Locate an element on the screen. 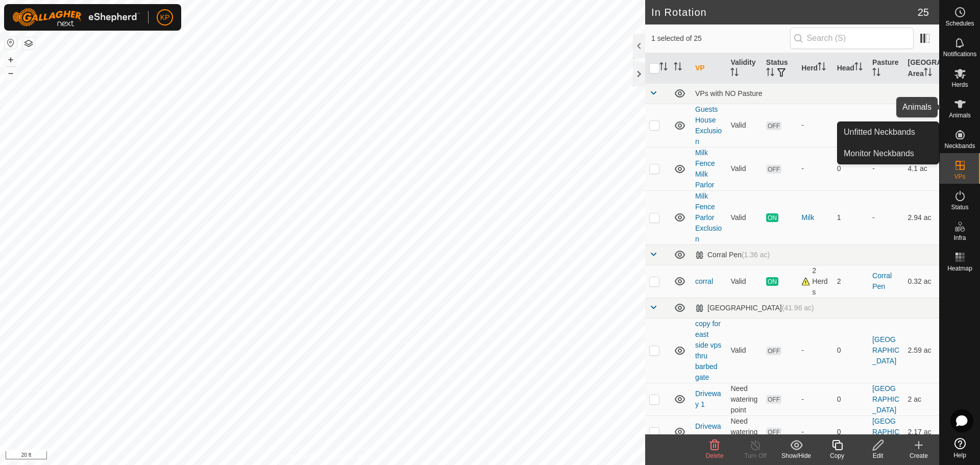 This screenshot has width=980, height=465. a: Unfitted Neckbands is located at coordinates (888, 132).